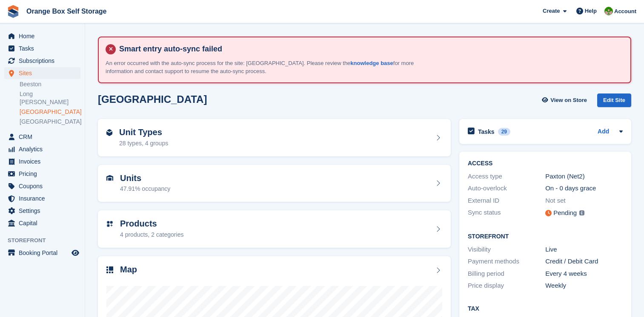  What do you see at coordinates (603, 132) in the screenshot?
I see `a: Add` at bounding box center [603, 132].